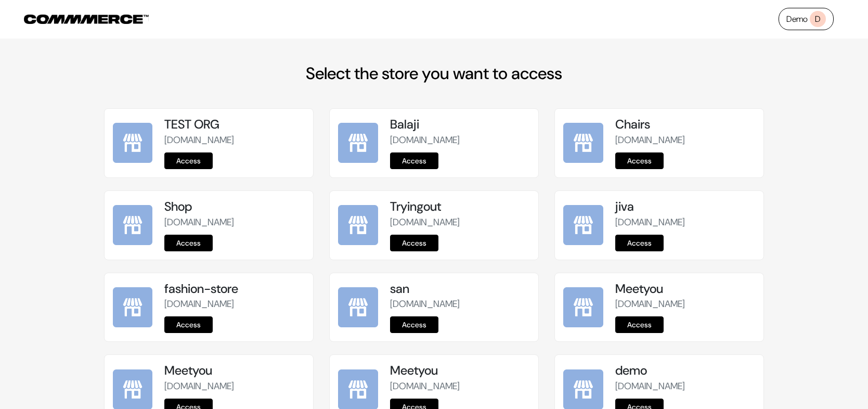  Describe the element at coordinates (234, 125) in the screenshot. I see `h5: TEST ORG` at that location.